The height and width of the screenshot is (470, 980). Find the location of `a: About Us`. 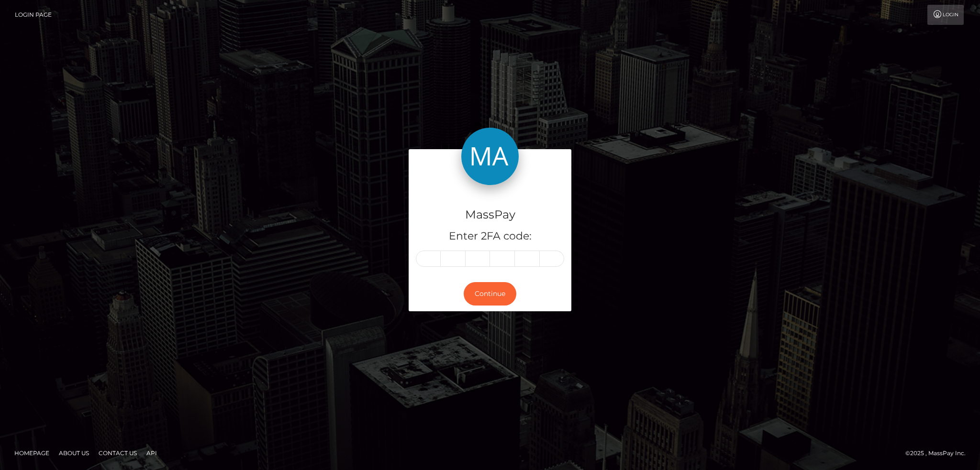

a: About Us is located at coordinates (74, 453).